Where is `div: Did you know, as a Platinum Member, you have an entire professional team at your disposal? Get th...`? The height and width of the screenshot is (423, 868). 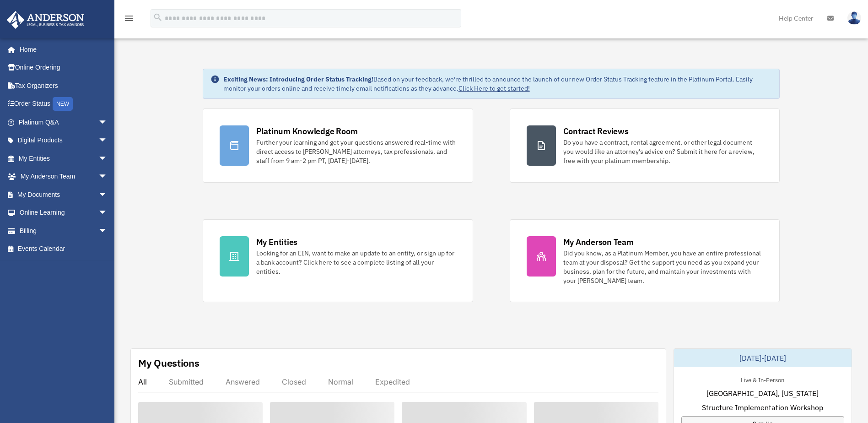 div: Did you know, as a Platinum Member, you have an entire professional team at your disposal? Get th... is located at coordinates (663, 266).